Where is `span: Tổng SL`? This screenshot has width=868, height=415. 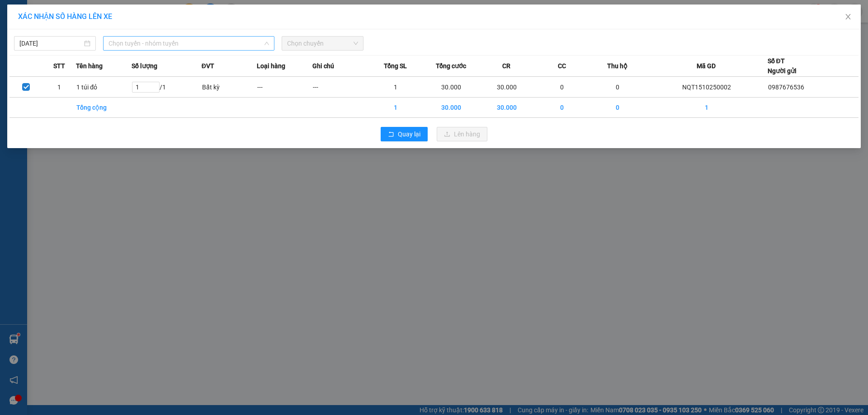 span: Tổng SL is located at coordinates (395, 66).